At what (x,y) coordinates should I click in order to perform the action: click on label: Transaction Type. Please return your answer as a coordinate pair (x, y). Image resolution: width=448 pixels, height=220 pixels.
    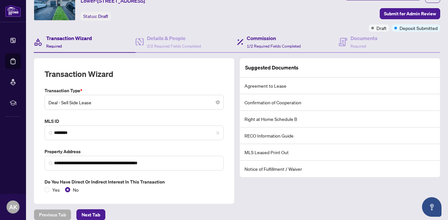
    Looking at the image, I should click on (134, 90).